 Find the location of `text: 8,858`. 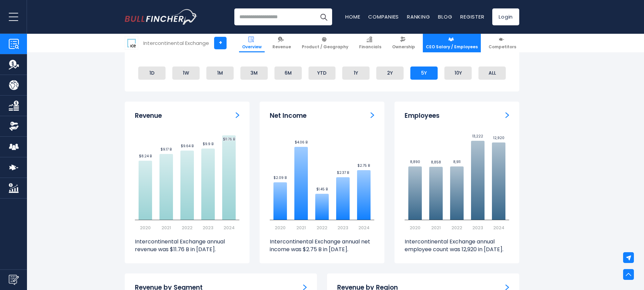

text: 8,858 is located at coordinates (436, 162).